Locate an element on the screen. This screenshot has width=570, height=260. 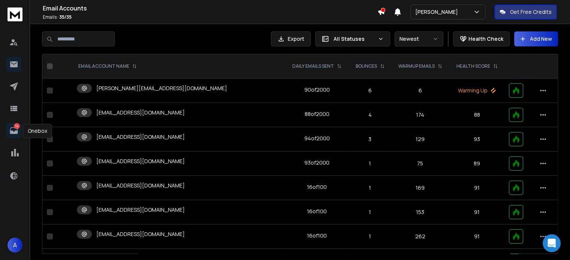
p: HEALTH SCORE is located at coordinates (473, 66).